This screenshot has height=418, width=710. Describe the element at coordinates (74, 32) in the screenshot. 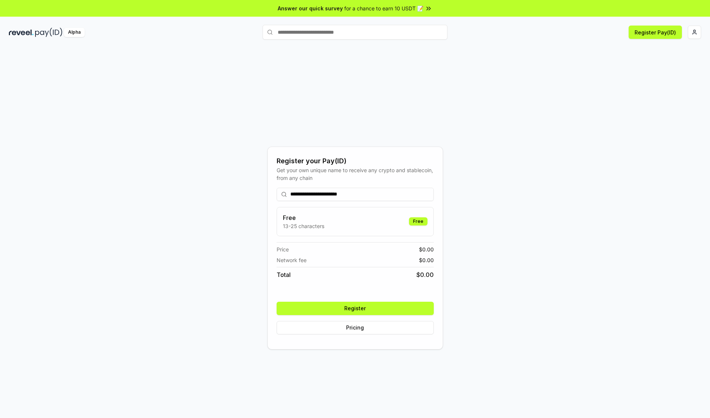

I see `div: Alpha` at that location.